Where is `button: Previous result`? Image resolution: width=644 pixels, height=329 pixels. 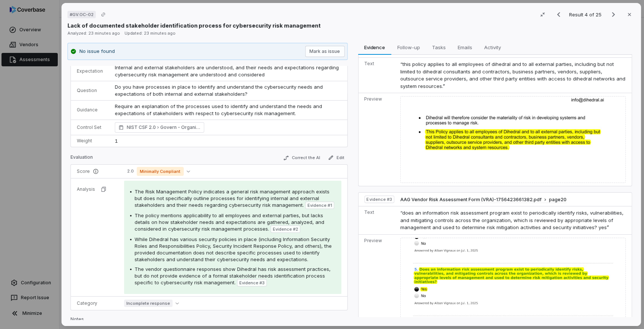 button: Previous result is located at coordinates (559, 14).